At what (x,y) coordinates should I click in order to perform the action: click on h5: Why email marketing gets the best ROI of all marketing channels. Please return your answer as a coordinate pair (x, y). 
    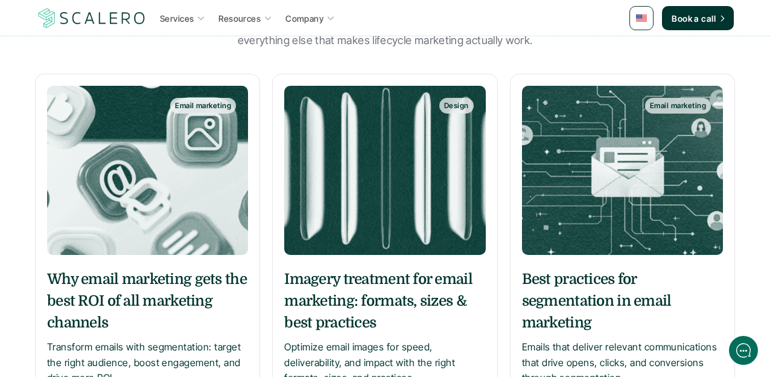
    Looking at the image, I should click on (147, 301).